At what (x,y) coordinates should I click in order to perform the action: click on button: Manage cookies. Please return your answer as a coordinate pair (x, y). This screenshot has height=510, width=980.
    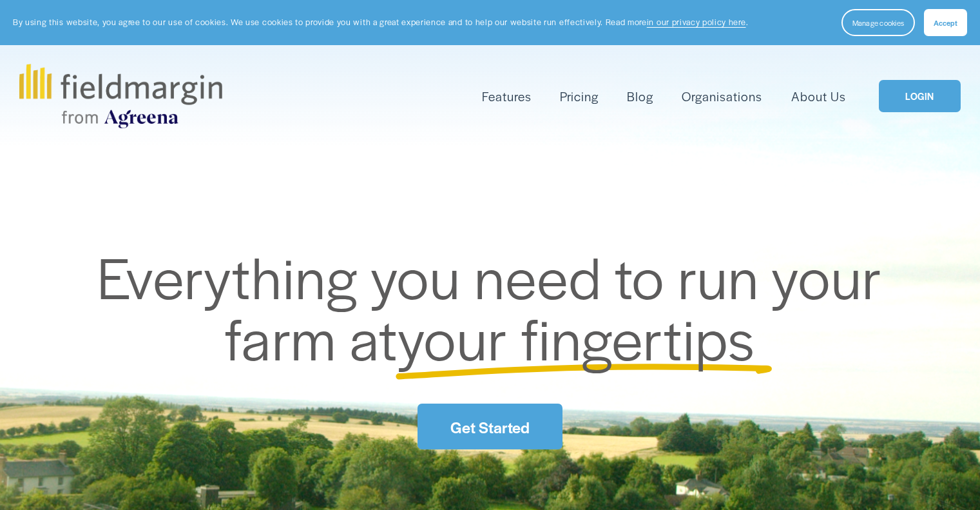
    Looking at the image, I should click on (878, 23).